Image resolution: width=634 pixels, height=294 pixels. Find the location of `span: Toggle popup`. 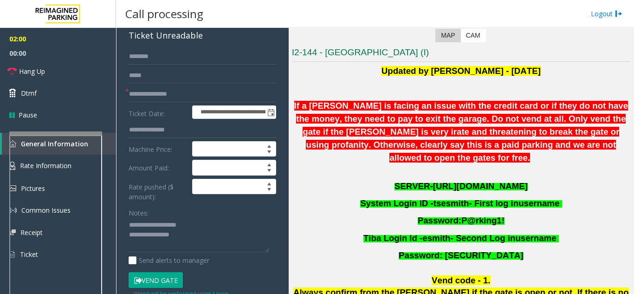

span: Toggle popup is located at coordinates (271, 112).